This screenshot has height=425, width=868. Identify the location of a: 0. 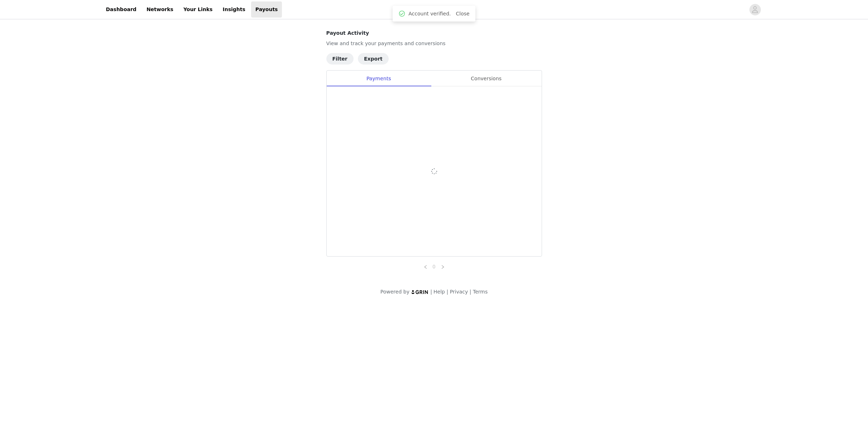
(434, 267).